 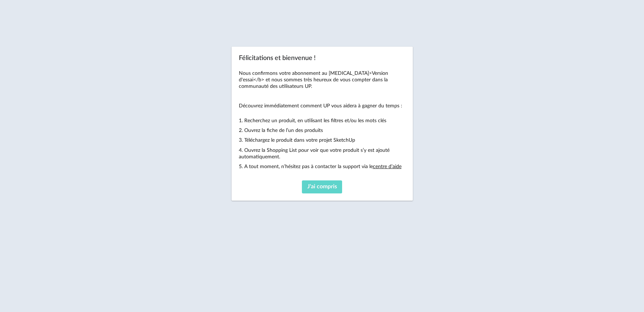 I want to click on p: Découvrez immédiatement comment UP vous aidera à gagner du temps :, so click(x=322, y=106).